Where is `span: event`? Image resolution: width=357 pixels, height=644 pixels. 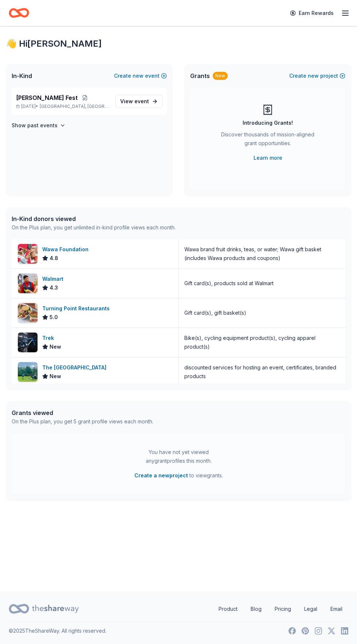
span: event is located at coordinates (142, 101).